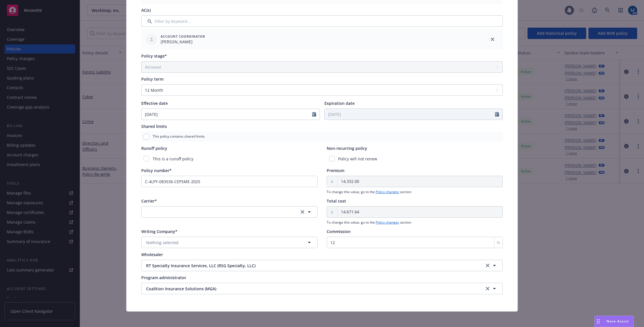  What do you see at coordinates (183, 36) in the screenshot?
I see `span: Account Coordinator` at bounding box center [183, 36].